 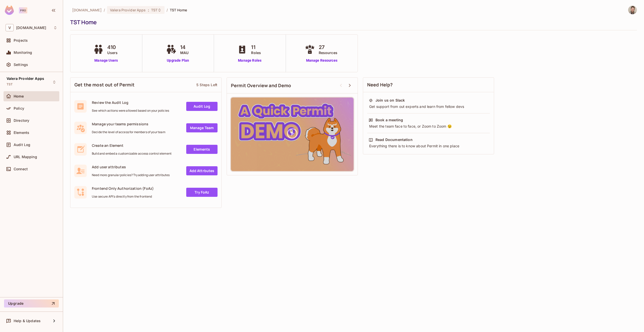 I want to click on div: 5 Steps Left, so click(x=207, y=85).